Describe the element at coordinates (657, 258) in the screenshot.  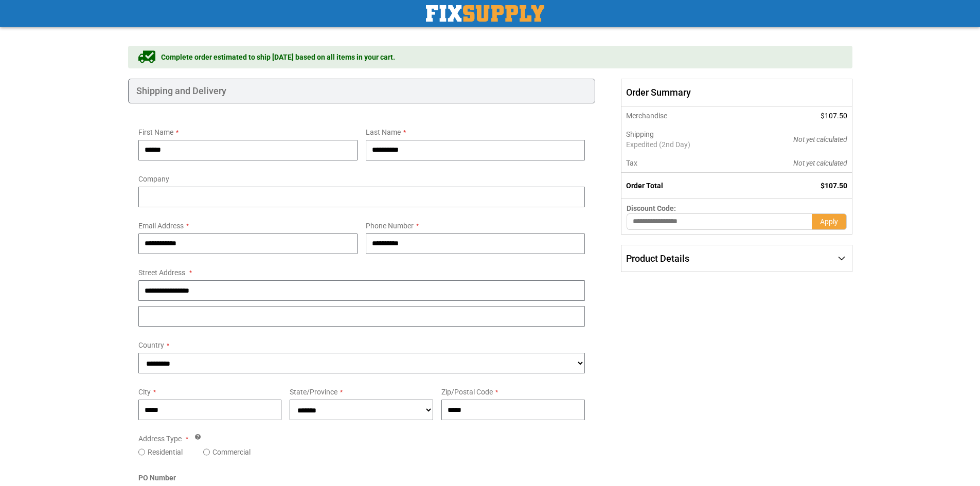
I see `span: Product Details` at that location.